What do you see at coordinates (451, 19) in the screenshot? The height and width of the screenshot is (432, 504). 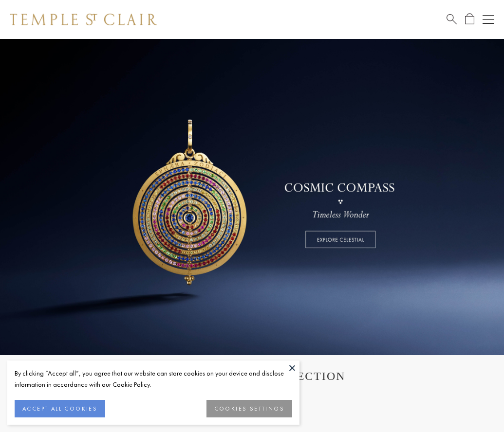 I see `a: Search` at bounding box center [451, 19].